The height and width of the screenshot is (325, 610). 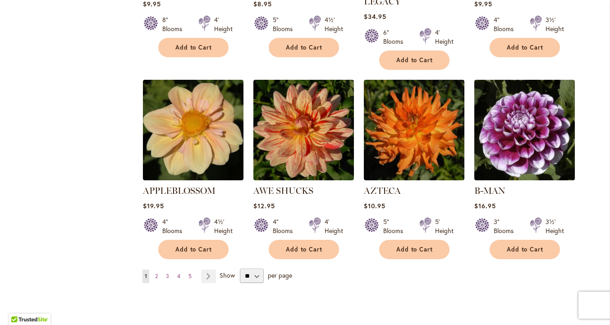 I want to click on a: 5, so click(x=190, y=277).